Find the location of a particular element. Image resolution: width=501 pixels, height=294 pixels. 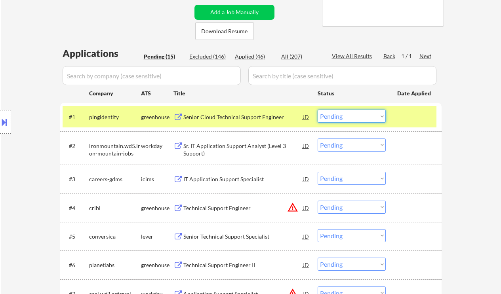

div: #6 is located at coordinates (76, 265).